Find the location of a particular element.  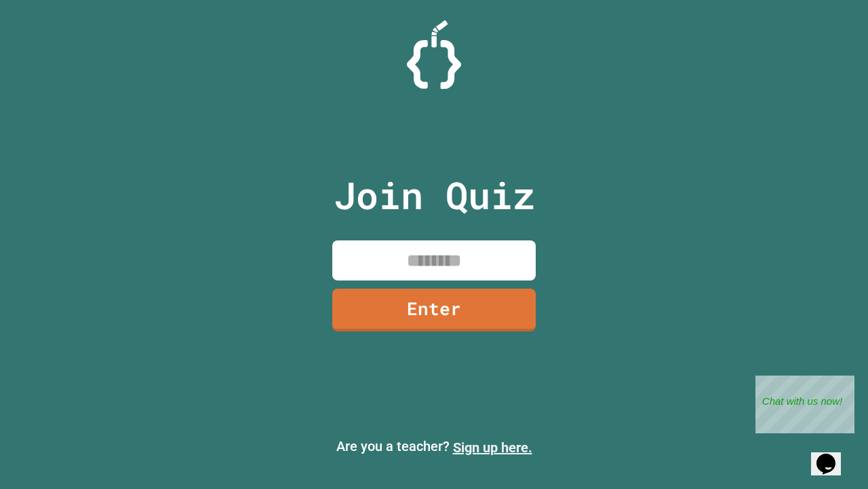

a: Sign up here. is located at coordinates (492, 448).